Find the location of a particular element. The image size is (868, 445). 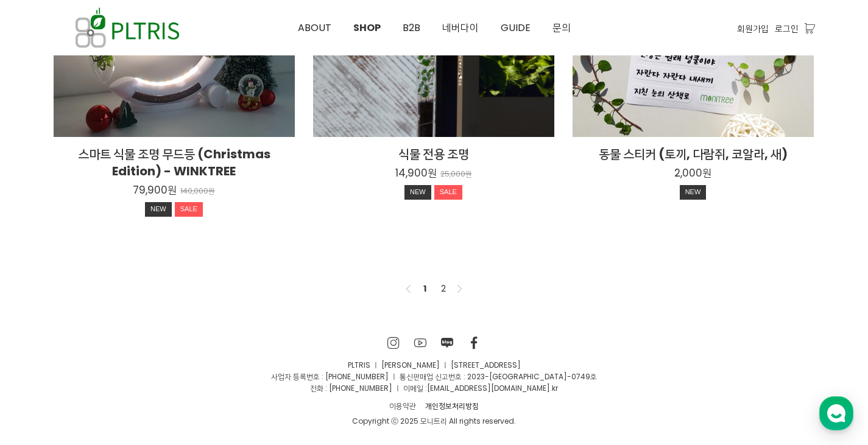

a: SHOP is located at coordinates (367, 28).